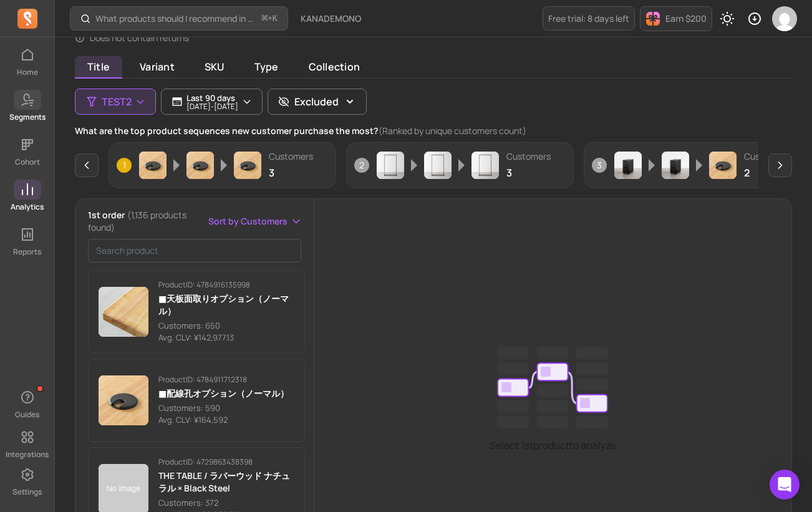 This screenshot has height=512, width=812. I want to click on p: Segments, so click(28, 117).